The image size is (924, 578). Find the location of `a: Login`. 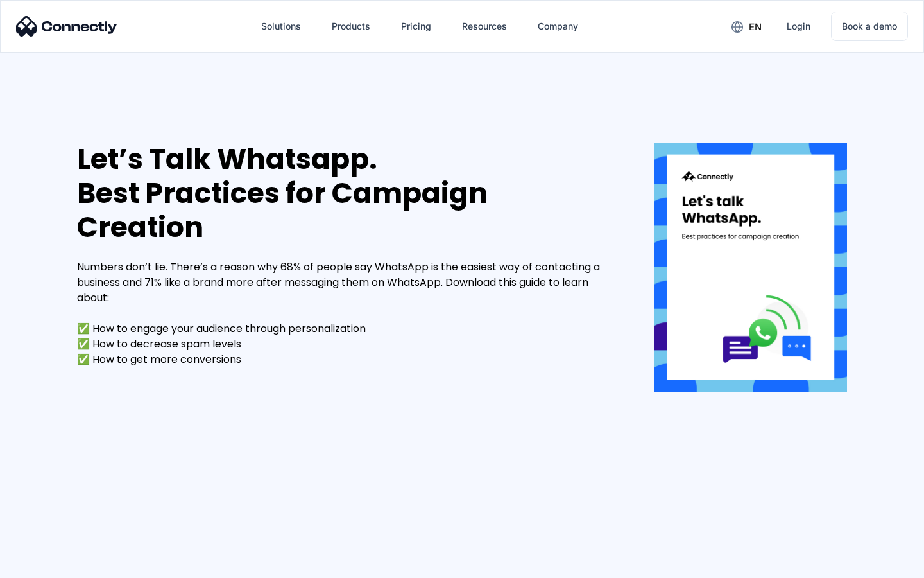

a: Login is located at coordinates (798, 27).